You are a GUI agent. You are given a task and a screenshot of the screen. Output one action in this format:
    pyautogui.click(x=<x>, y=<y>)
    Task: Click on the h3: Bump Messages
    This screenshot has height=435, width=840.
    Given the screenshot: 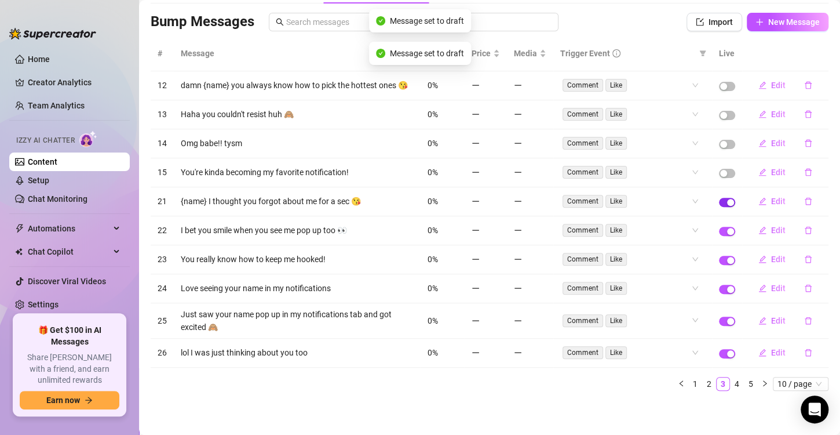 What is the action you would take?
    pyautogui.click(x=202, y=22)
    